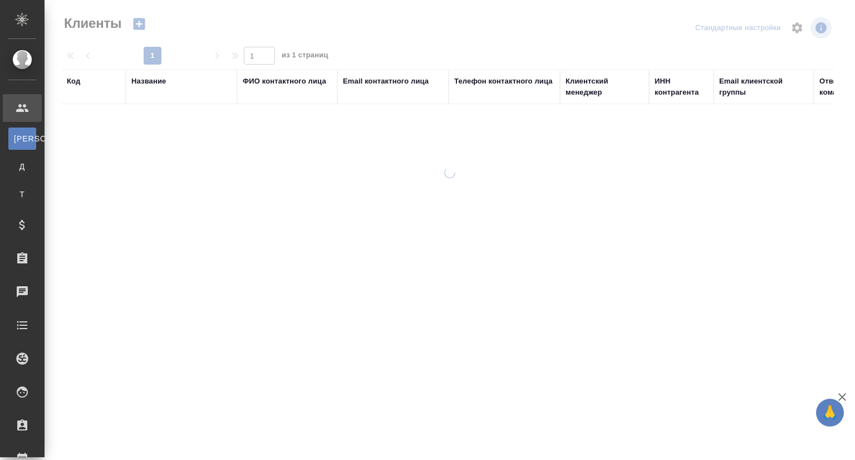 The image size is (855, 460). What do you see at coordinates (764, 87) in the screenshot?
I see `div: Email клиентской группы` at bounding box center [764, 87].